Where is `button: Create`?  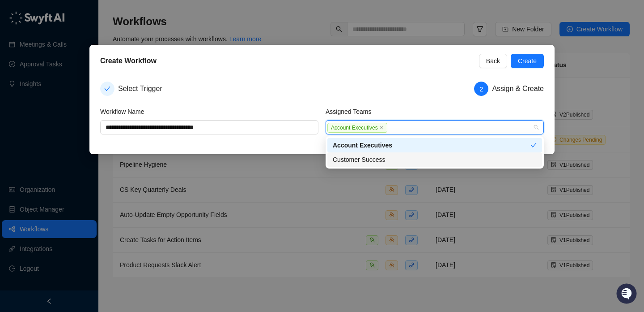
button: Create is located at coordinates (528, 61).